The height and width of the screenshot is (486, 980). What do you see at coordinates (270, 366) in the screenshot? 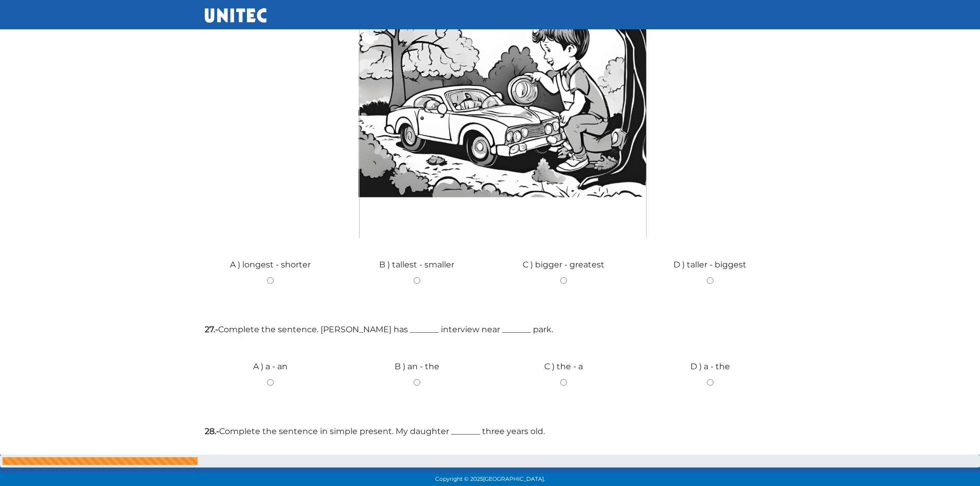
I see `label: A ) a - an` at bounding box center [270, 366].